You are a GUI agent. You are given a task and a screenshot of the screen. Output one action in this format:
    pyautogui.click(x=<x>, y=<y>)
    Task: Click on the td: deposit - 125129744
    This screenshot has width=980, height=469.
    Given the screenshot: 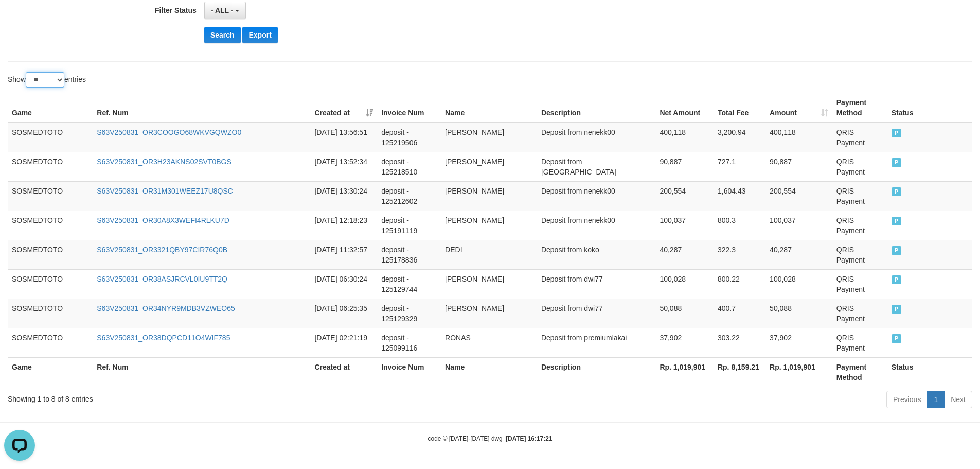 What is the action you would take?
    pyautogui.click(x=409, y=284)
    